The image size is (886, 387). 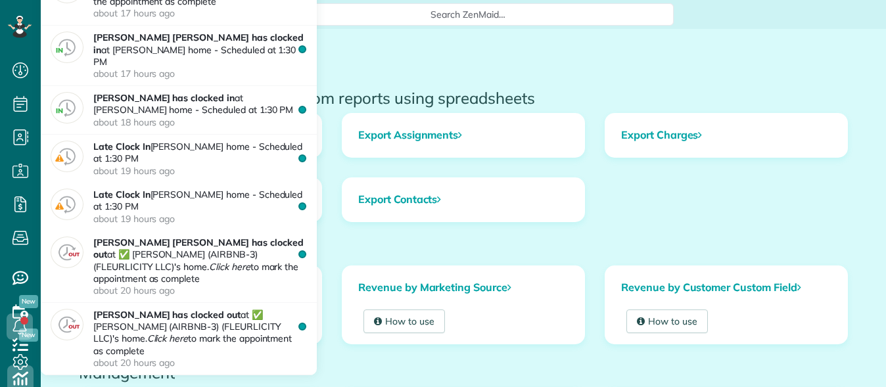 I want to click on h2: Marketing and Growth, so click(x=464, y=251).